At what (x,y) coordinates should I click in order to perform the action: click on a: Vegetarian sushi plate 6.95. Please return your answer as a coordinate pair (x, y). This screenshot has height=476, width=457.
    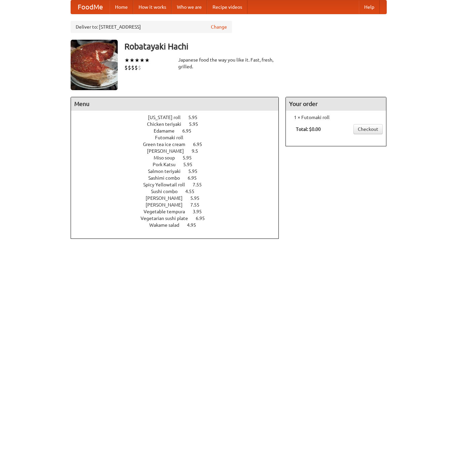
    Looking at the image, I should click on (179, 219).